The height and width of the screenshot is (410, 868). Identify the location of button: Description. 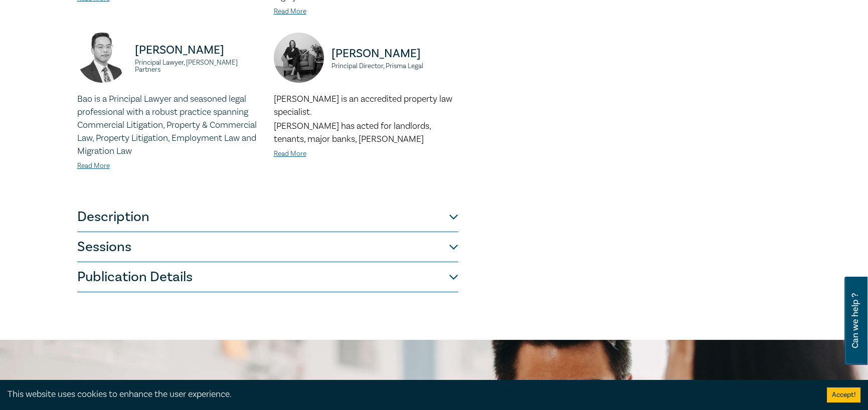
(268, 217).